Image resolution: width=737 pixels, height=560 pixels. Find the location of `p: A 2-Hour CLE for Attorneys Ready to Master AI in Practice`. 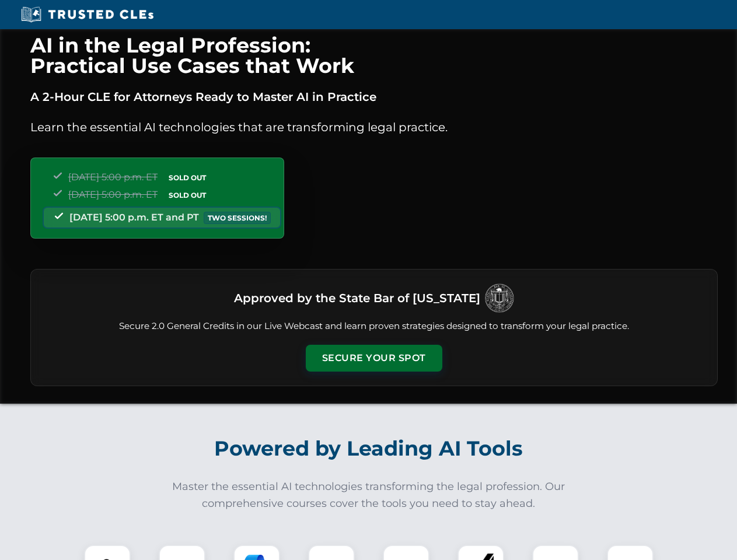

p: A 2-Hour CLE for Attorneys Ready to Master AI in Practice is located at coordinates (374, 97).